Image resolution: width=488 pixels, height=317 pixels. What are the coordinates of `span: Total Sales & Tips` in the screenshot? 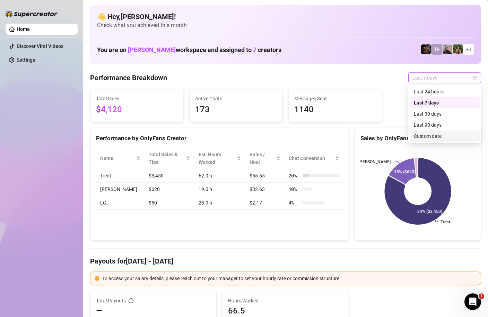 It's located at (167, 158).